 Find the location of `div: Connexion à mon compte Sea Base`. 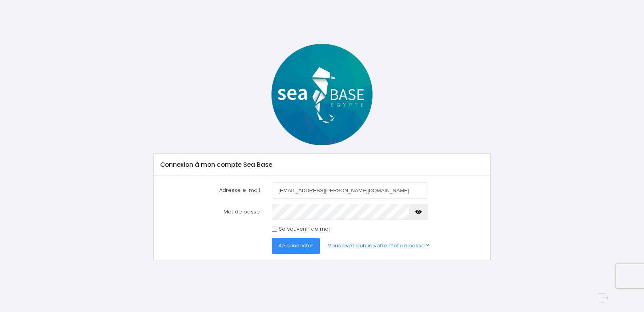

div: Connexion à mon compte Sea Base is located at coordinates (322, 165).